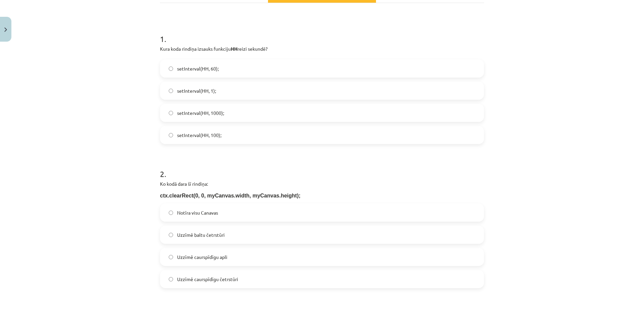 The image size is (644, 312). What do you see at coordinates (203, 257) in the screenshot?
I see `span: Uzzīmē caurspīdīgu apli` at bounding box center [203, 257].